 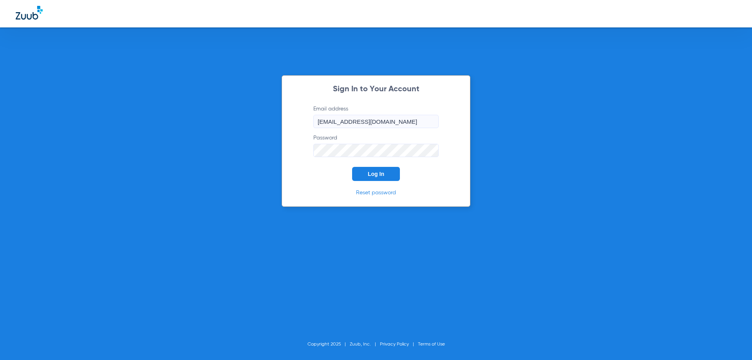 What do you see at coordinates (376, 174) in the screenshot?
I see `span: Log In` at bounding box center [376, 174].